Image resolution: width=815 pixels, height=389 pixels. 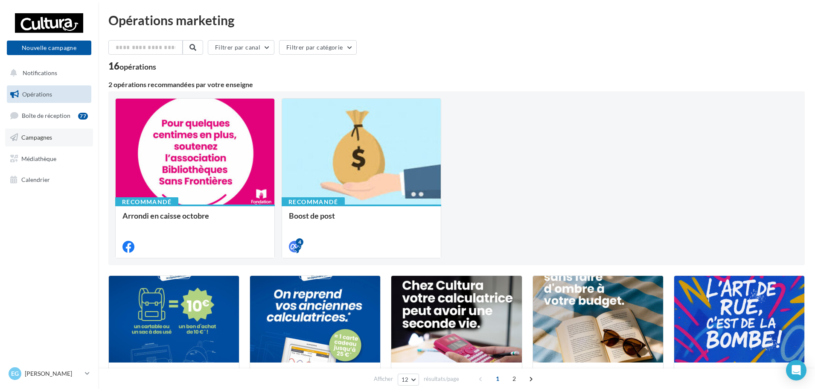 What do you see at coordinates (39, 158) in the screenshot?
I see `span: Médiathèque` at bounding box center [39, 158].